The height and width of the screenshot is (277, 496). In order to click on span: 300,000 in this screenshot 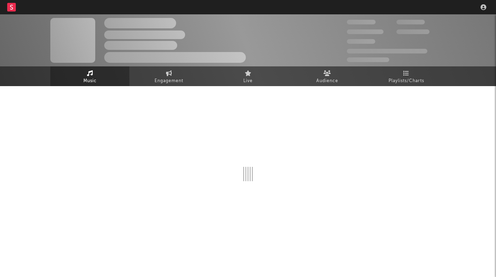, I will do `click(361, 22)`.